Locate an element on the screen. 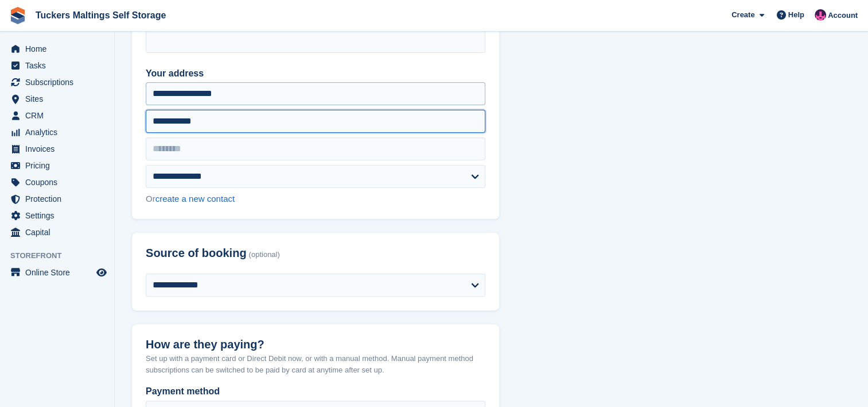  span: Online Store is located at coordinates (60, 273).